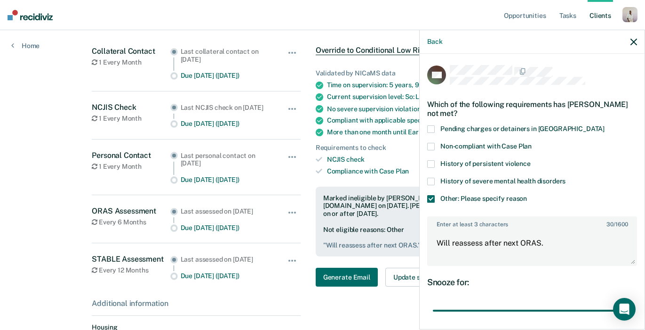 Image resolution: width=645 pixels, height=330 pixels. Describe the element at coordinates (431, 237) in the screenshot. I see `div: Not eligible reasons: Other` at that location.